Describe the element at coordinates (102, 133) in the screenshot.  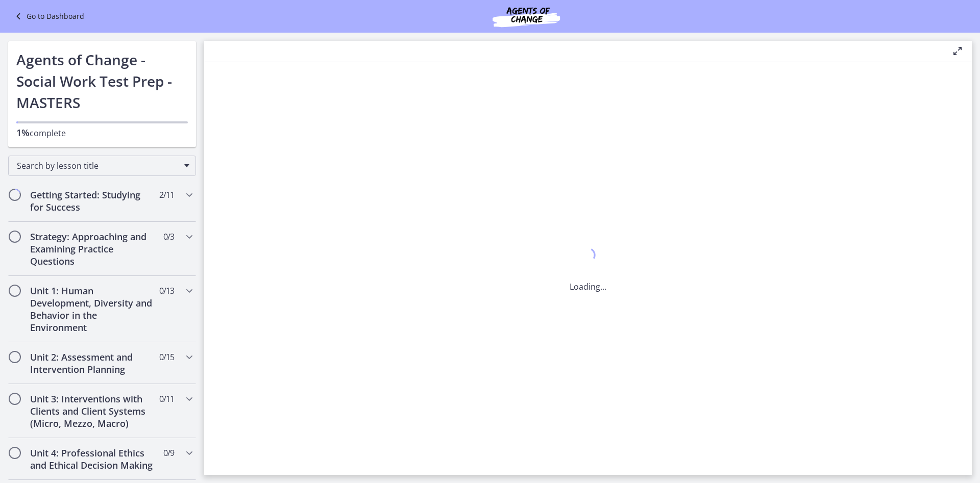
I see `p: complete` at that location.